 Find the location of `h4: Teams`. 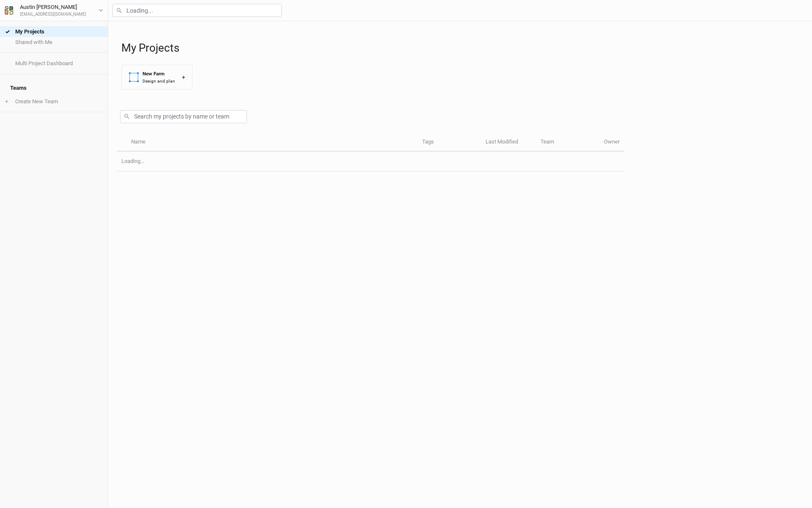

h4: Teams is located at coordinates (53, 88).